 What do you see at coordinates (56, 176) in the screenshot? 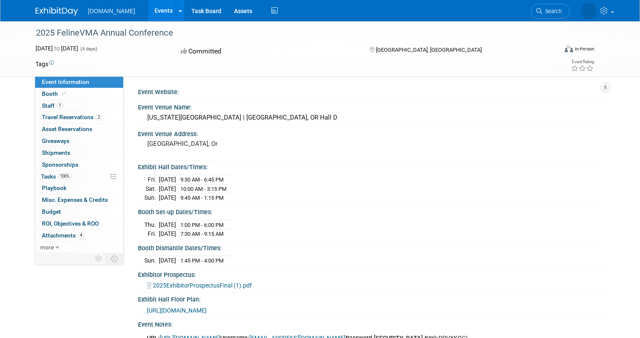
I see `span: Tasks` at bounding box center [56, 176].